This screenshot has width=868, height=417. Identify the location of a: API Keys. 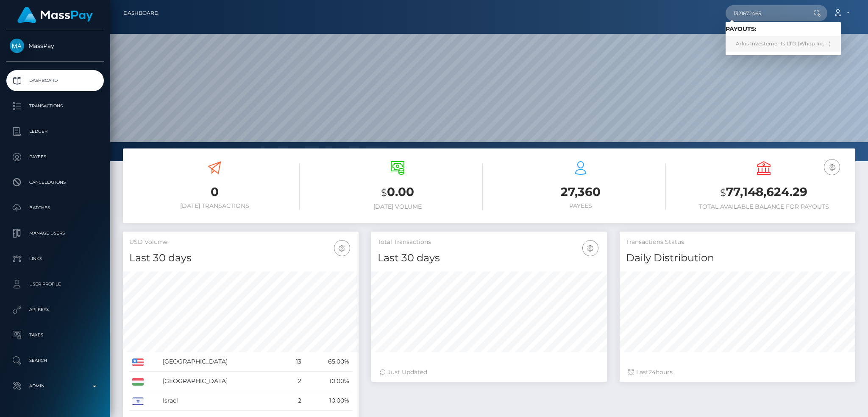
(55, 309).